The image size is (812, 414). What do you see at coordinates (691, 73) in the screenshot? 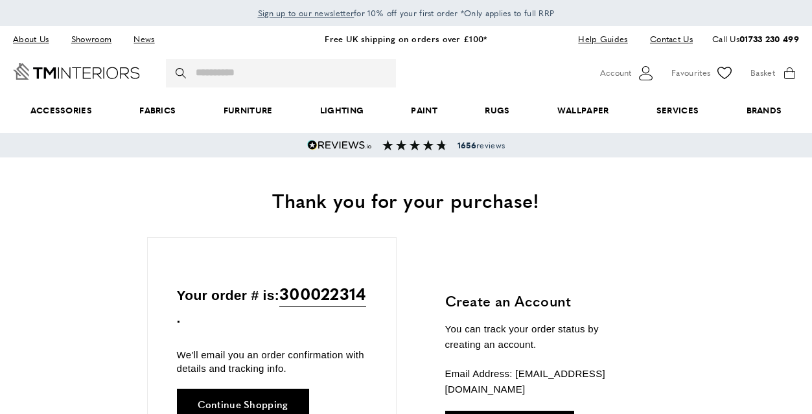
I see `span: Favourites` at bounding box center [691, 73].